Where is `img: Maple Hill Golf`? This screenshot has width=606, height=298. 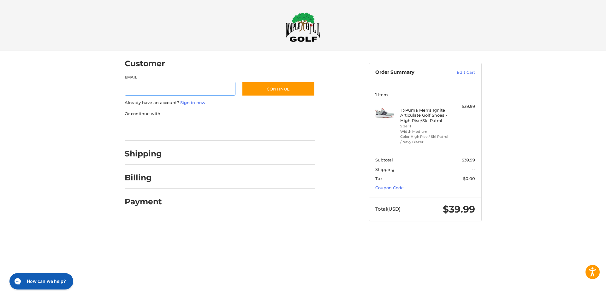 img: Maple Hill Golf is located at coordinates (303, 27).